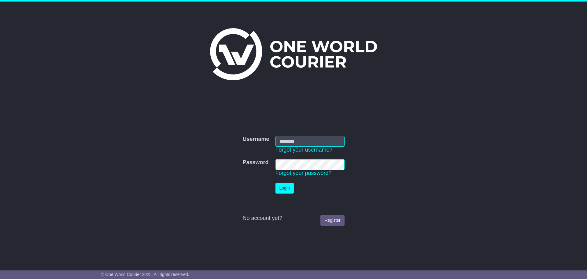 The height and width of the screenshot is (279, 587). I want to click on label: Password, so click(255, 162).